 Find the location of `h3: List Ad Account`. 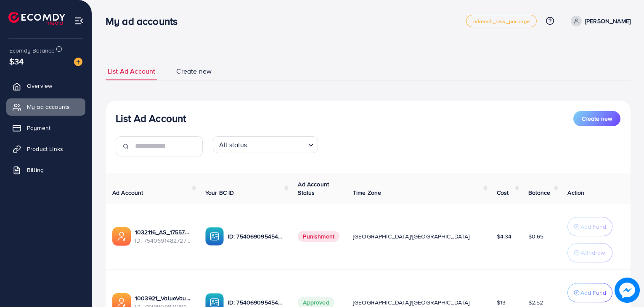

h3: List Ad Account is located at coordinates (151, 118).